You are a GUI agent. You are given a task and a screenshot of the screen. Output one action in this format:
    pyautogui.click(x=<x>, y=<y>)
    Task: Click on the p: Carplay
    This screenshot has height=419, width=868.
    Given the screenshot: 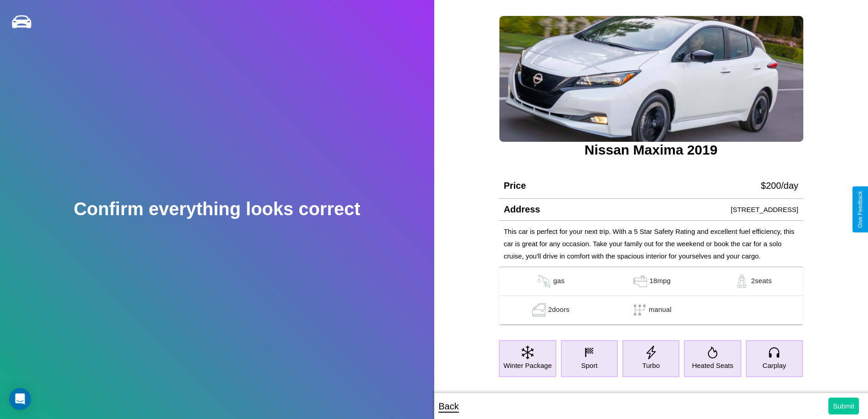 What is the action you would take?
    pyautogui.click(x=774, y=365)
    